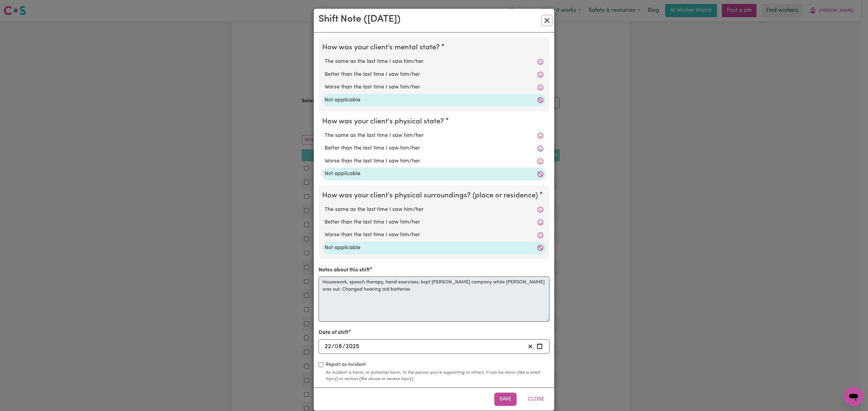 The width and height of the screenshot is (868, 411). Describe the element at coordinates (384, 122) in the screenshot. I see `legend: How was your client's physical state?` at that location.